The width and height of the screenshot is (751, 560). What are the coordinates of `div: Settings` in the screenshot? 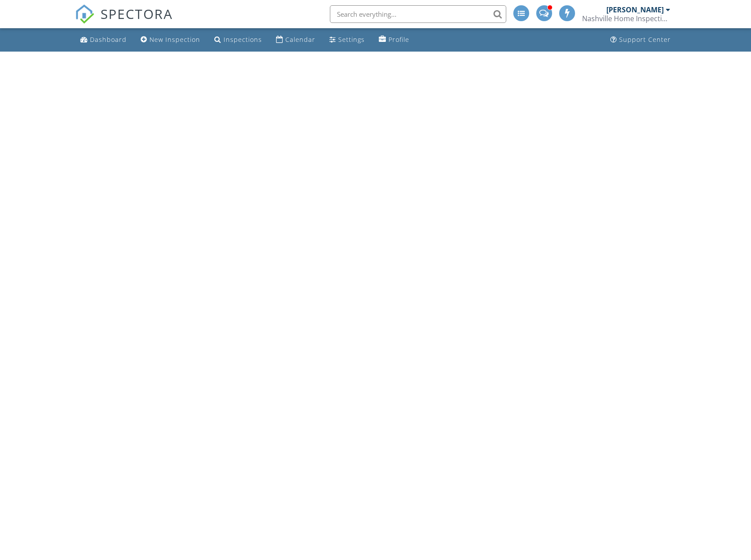 It's located at (351, 39).